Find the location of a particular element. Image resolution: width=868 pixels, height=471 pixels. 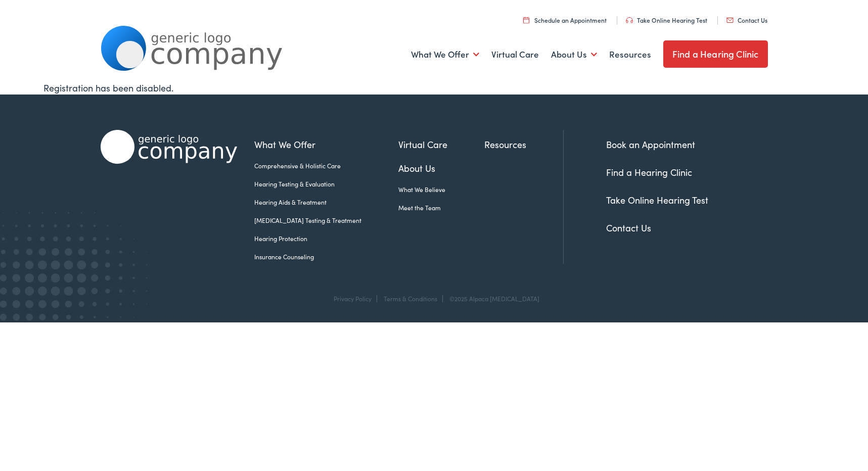

a: Terms & Conditions is located at coordinates (411, 298).